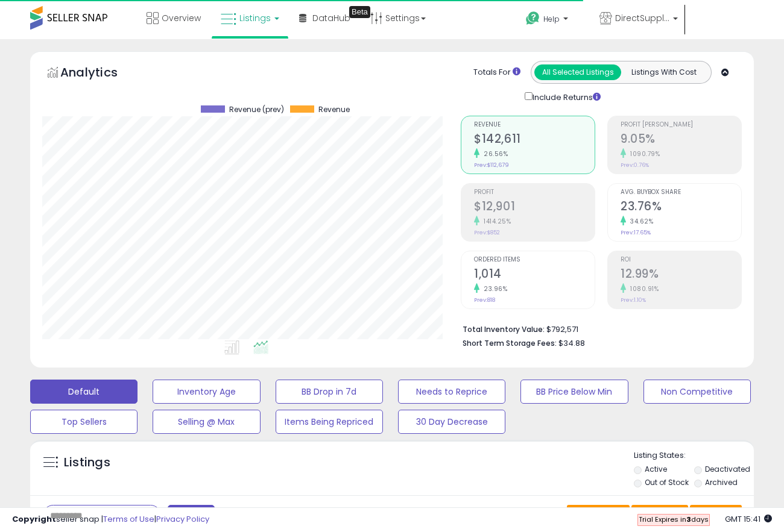 The image size is (784, 532). Describe the element at coordinates (495, 221) in the screenshot. I see `small: 1414.25%` at that location.